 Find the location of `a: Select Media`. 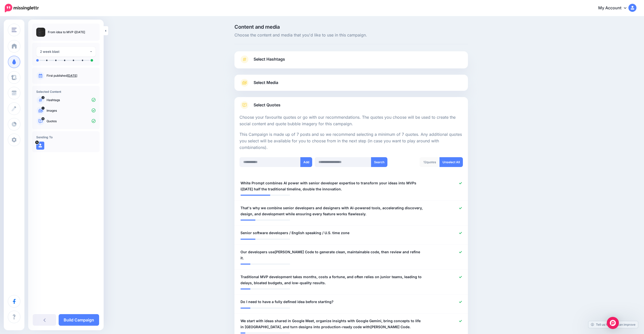

a: Select Media is located at coordinates (351, 83).